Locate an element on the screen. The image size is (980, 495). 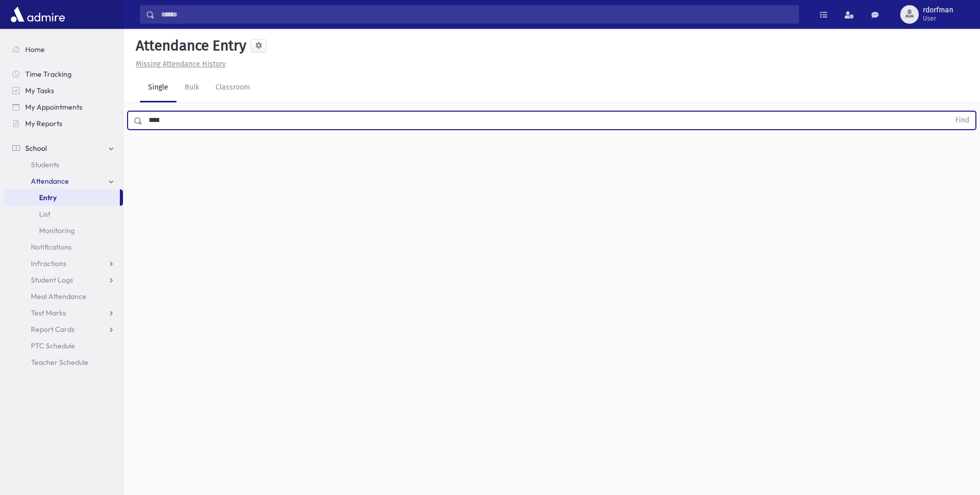
span: PTC Schedule is located at coordinates (53, 346).